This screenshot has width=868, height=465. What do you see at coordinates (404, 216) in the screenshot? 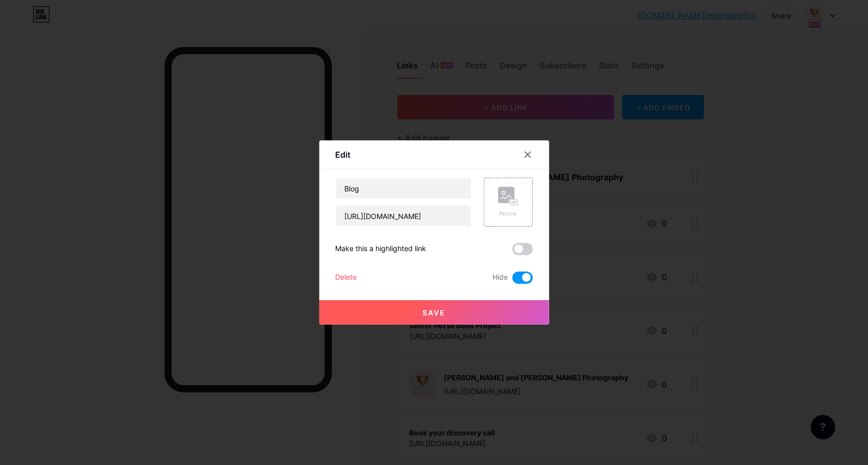
I see `input: URL` at bounding box center [404, 216].